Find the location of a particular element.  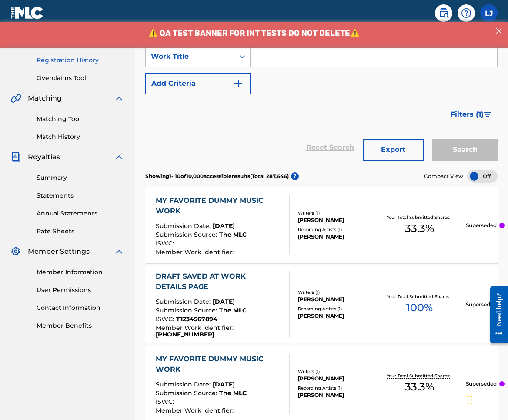

div: Open Resource Center is located at coordinates (15, 35).